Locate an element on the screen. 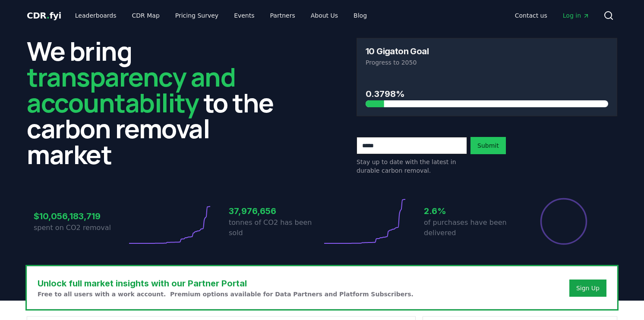 The width and height of the screenshot is (644, 320). h3: Unlock full market insights with our Partner Portal is located at coordinates (225, 284).